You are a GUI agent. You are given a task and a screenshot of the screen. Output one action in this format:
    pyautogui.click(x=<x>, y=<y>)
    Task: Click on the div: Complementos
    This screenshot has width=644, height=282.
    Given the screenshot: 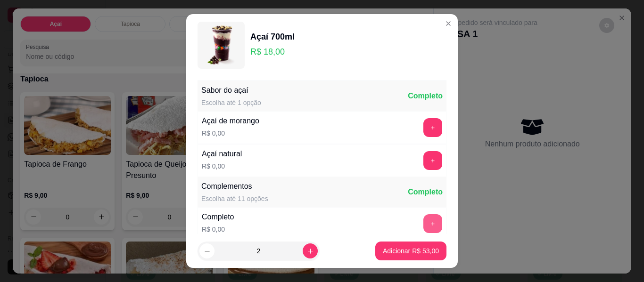 What is the action you would take?
    pyautogui.click(x=234, y=186)
    